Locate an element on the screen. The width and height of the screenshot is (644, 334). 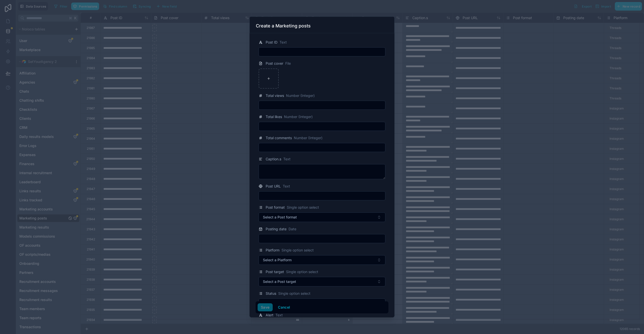
h3: Create a Marketing posts is located at coordinates (283, 26).